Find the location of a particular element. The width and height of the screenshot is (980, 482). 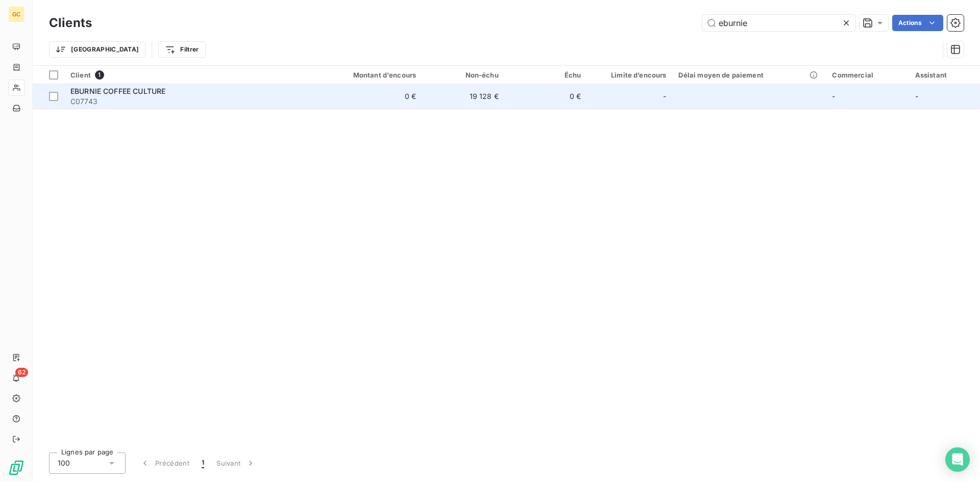

button: Actions is located at coordinates (918, 23).